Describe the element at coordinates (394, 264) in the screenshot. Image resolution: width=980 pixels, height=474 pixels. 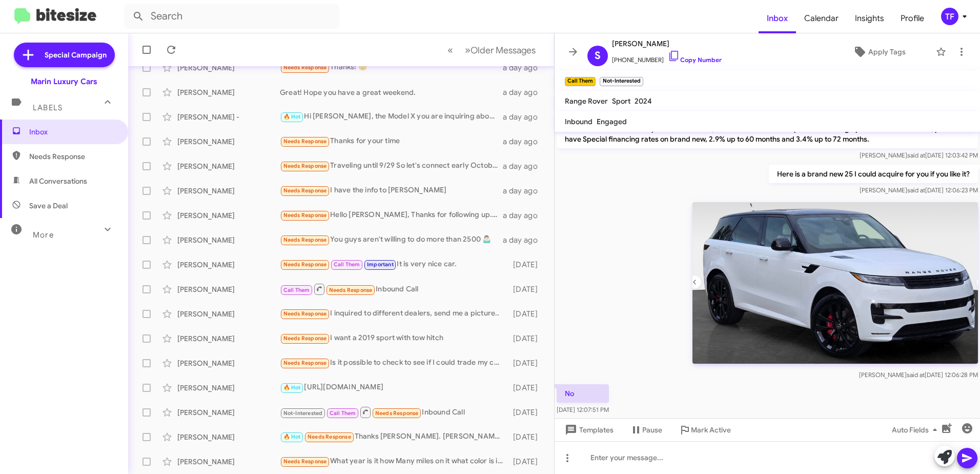
I see `div: It is very nice car.` at that location.